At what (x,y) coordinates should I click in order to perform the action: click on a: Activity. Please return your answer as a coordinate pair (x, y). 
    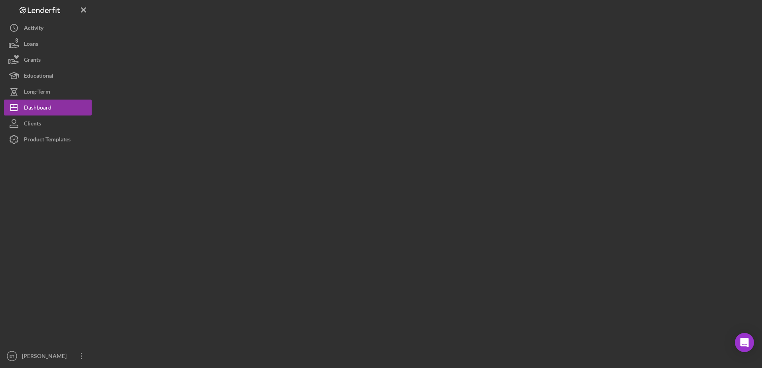
    Looking at the image, I should click on (48, 28).